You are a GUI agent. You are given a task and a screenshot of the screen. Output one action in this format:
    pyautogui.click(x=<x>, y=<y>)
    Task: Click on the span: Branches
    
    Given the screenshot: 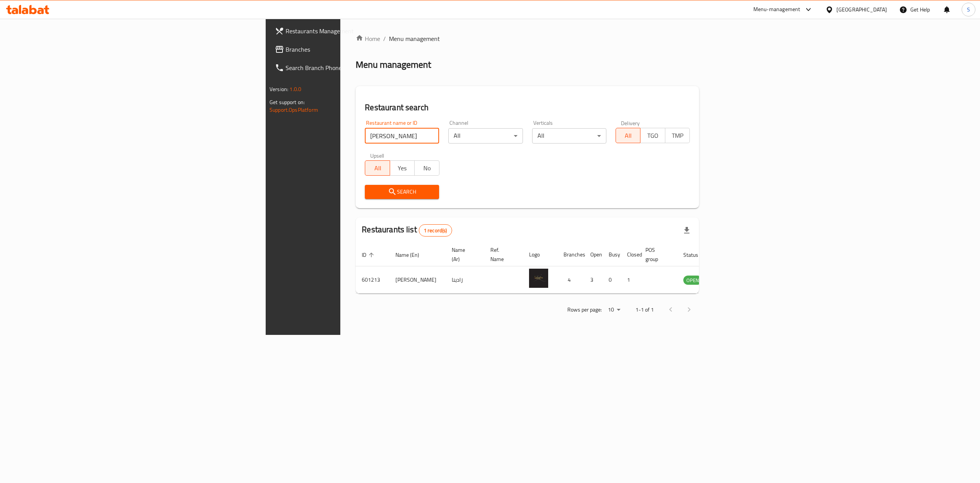 What is the action you would take?
    pyautogui.click(x=355, y=50)
    